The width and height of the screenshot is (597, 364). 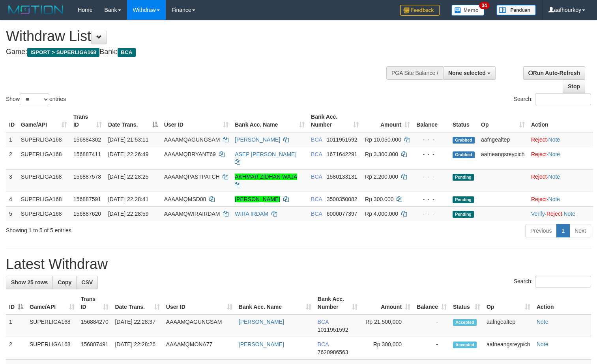 I want to click on td: aafngealtep, so click(x=502, y=140).